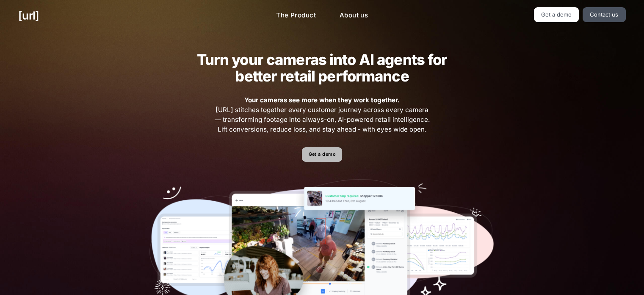 This screenshot has height=295, width=644. I want to click on a: The Product, so click(296, 15).